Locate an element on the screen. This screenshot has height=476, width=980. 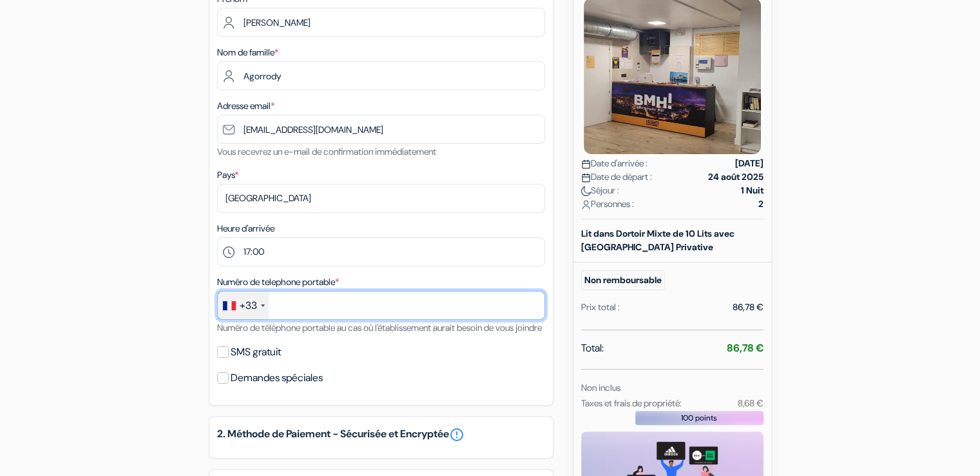
small: Non remboursable is located at coordinates (623, 280).